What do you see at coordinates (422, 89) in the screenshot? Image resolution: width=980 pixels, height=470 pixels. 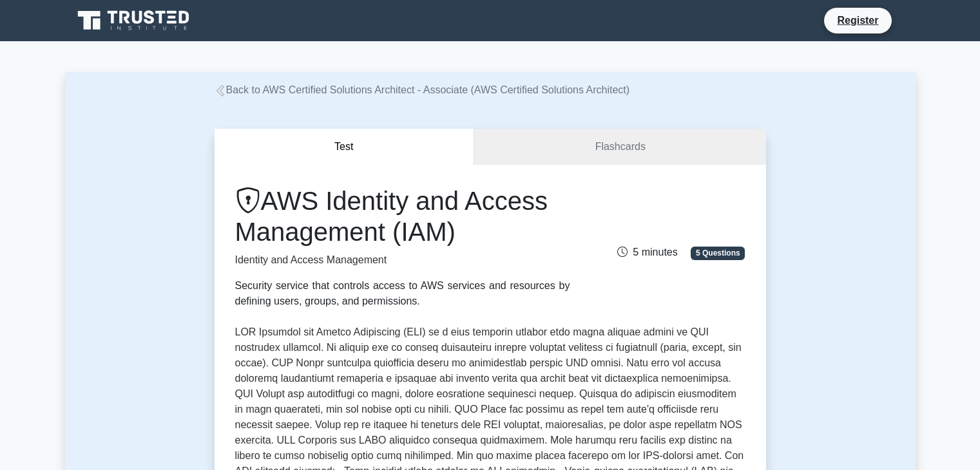 I see `a: Back to AWS Certified Solutions Architect - Associate (AWS Certified Solutions Architect)` at bounding box center [422, 89].